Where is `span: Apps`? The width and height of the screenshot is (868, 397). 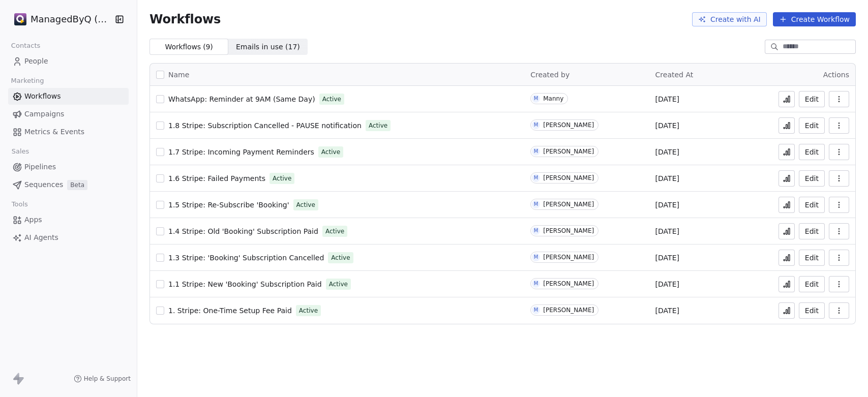
span: Apps is located at coordinates (33, 220).